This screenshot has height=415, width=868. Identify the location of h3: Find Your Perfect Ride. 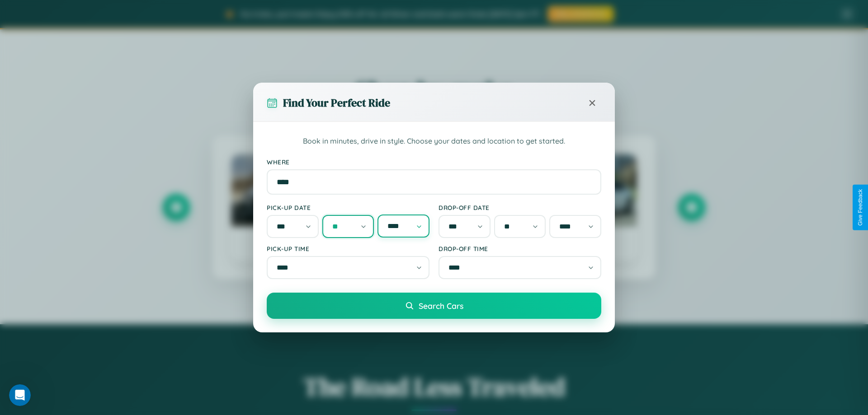
(336, 102).